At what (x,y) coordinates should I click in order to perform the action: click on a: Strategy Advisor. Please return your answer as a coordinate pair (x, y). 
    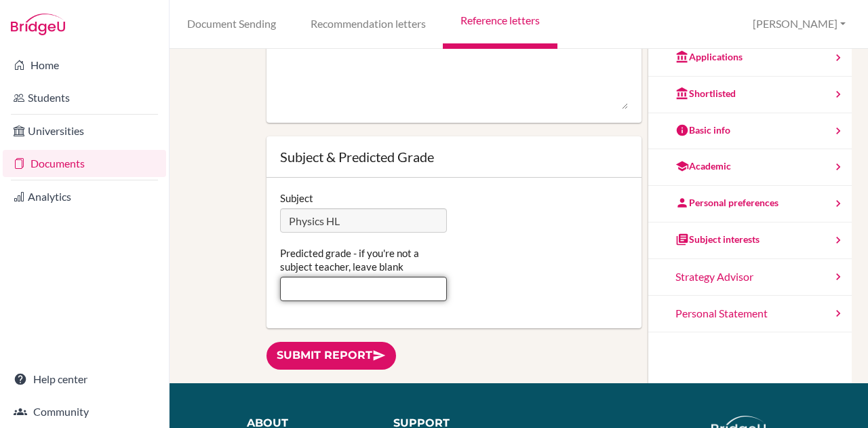
    Looking at the image, I should click on (750, 277).